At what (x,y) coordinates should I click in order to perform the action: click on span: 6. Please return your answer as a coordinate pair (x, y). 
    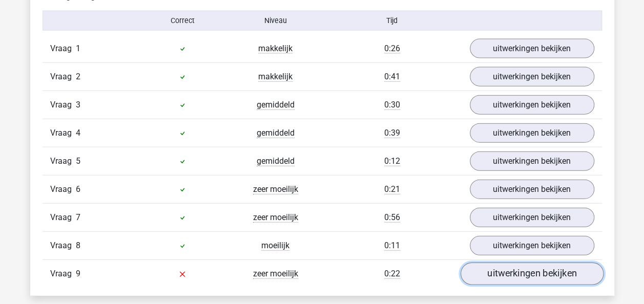
    Looking at the image, I should click on (78, 189).